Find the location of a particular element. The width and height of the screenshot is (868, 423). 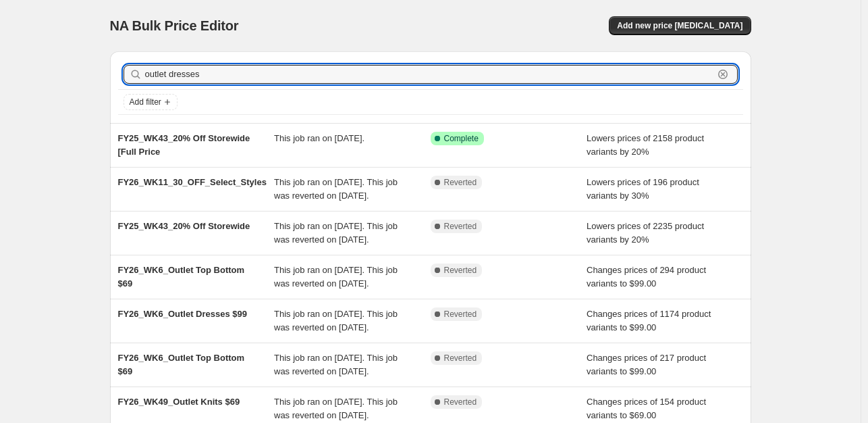

button: Clear is located at coordinates (723, 74).